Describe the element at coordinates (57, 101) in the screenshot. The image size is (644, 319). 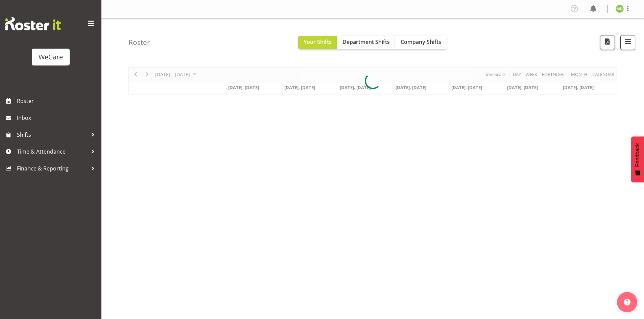
I see `span: Roster` at that location.